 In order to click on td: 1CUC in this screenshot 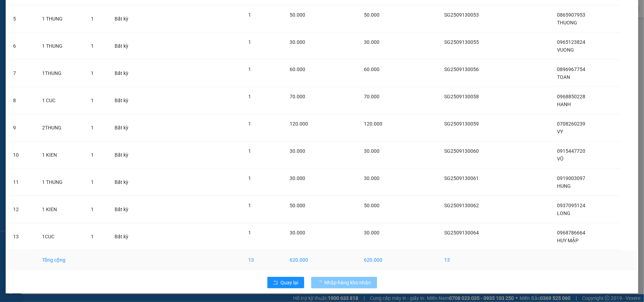, I will do `click(61, 236)`.